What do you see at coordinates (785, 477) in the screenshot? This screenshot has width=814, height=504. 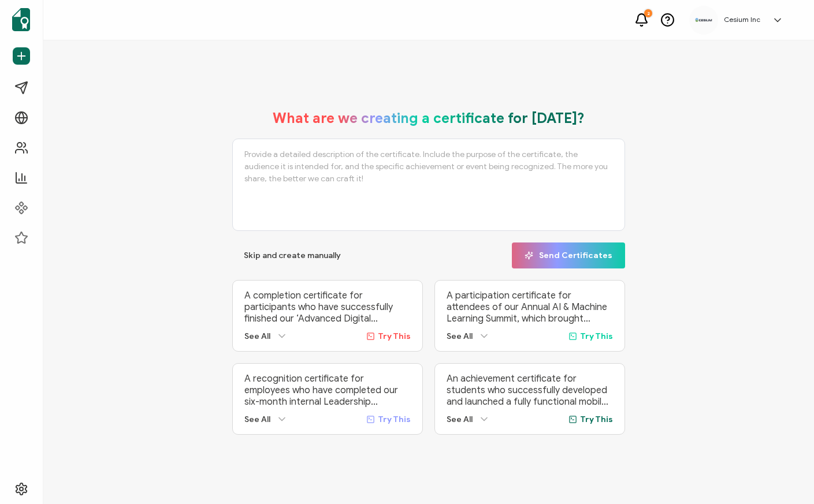 I see `div: Chat Widget` at bounding box center [785, 477].